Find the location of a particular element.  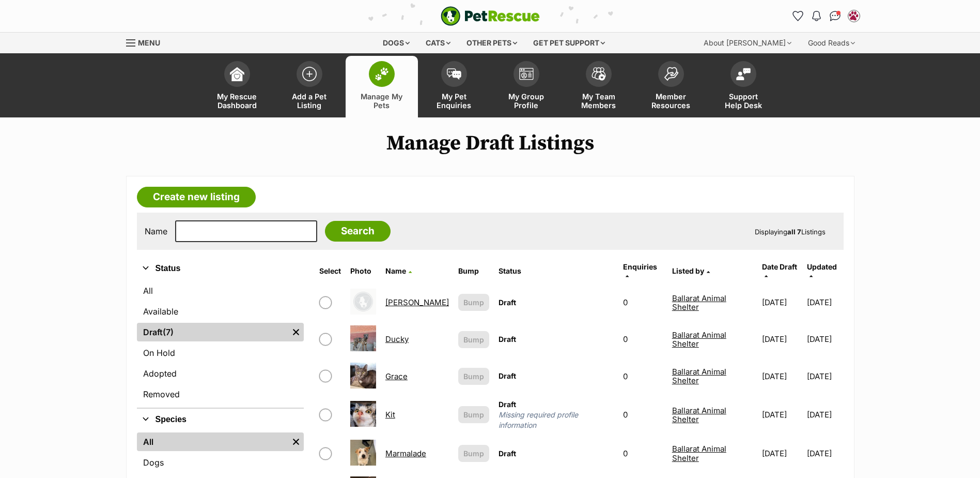

a: Conversations is located at coordinates (835, 16).